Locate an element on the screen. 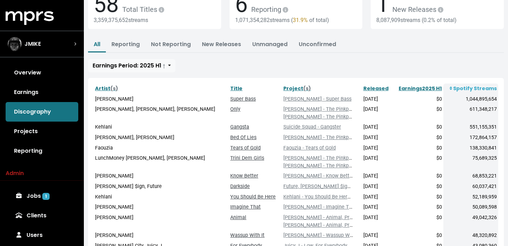  a: Only is located at coordinates (235, 109).